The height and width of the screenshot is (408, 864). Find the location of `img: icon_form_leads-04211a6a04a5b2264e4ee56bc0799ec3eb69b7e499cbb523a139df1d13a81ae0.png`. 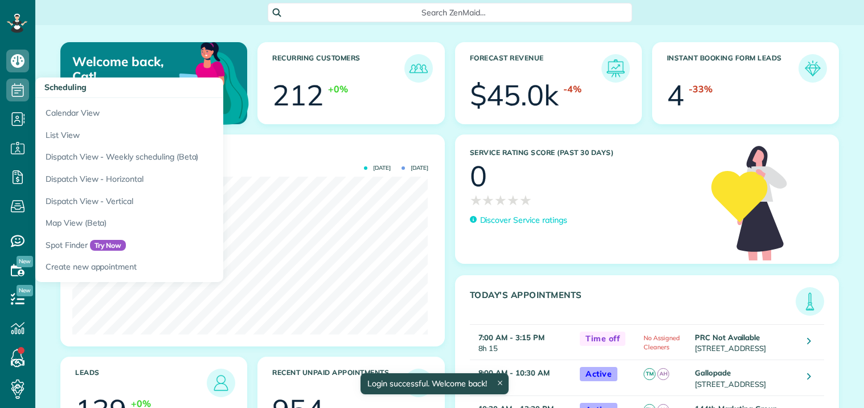

img: icon_form_leads-04211a6a04a5b2264e4ee56bc0799ec3eb69b7e499cbb523a139df1d13a81ae0.png is located at coordinates (813, 68).